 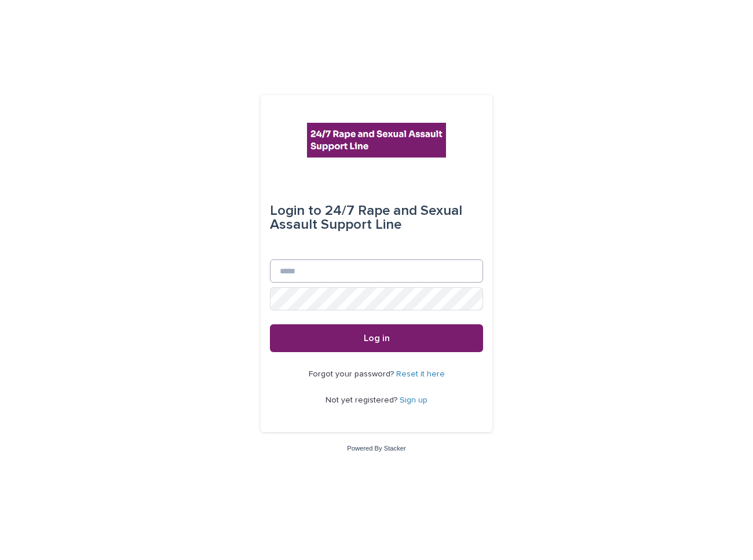 What do you see at coordinates (376, 448) in the screenshot?
I see `a: Powered By Stacker` at bounding box center [376, 448].